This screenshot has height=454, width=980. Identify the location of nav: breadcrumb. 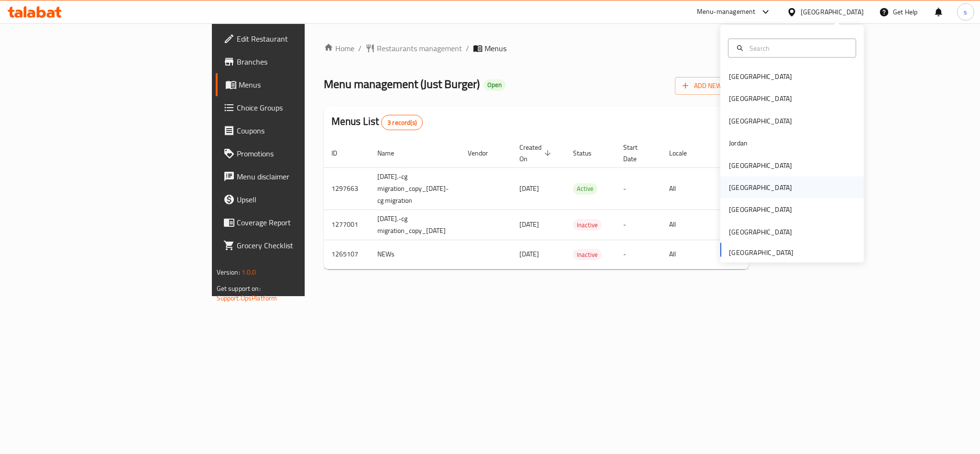
(536, 48).